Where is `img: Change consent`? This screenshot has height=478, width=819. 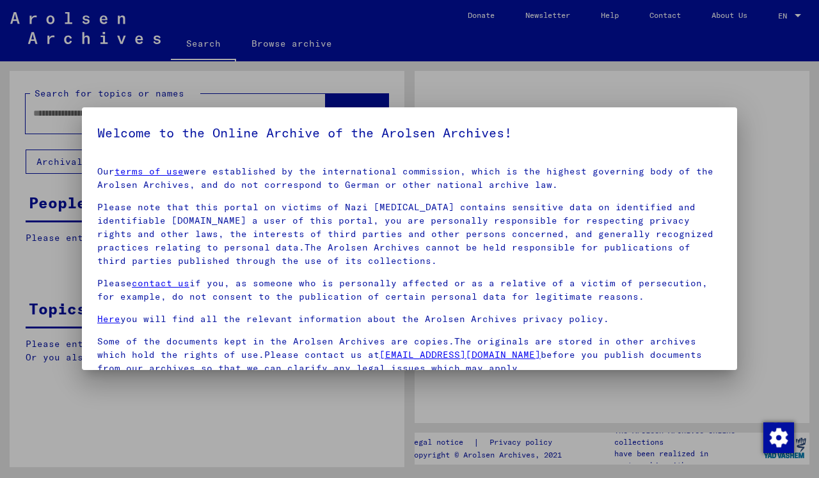 img: Change consent is located at coordinates (778, 438).